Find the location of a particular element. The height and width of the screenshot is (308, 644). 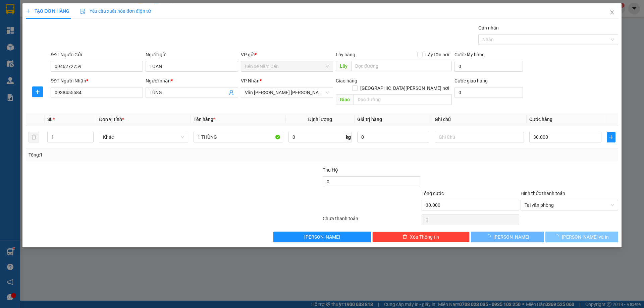

span: kg is located at coordinates (348, 137).